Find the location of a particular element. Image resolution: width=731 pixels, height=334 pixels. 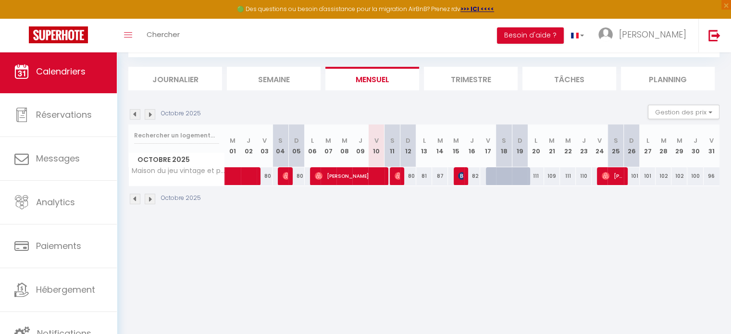

th: 09 is located at coordinates (360, 146).